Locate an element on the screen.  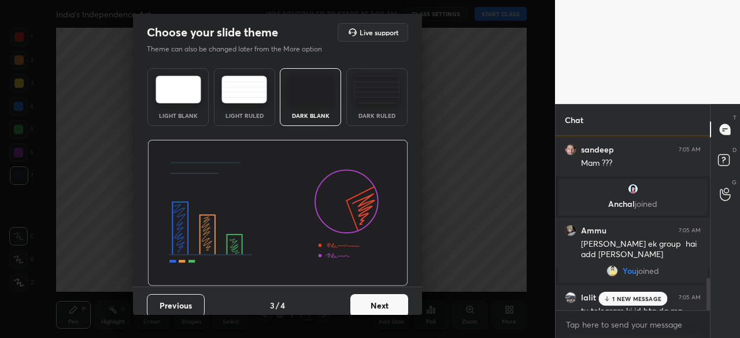
button: Previous is located at coordinates (176, 306).